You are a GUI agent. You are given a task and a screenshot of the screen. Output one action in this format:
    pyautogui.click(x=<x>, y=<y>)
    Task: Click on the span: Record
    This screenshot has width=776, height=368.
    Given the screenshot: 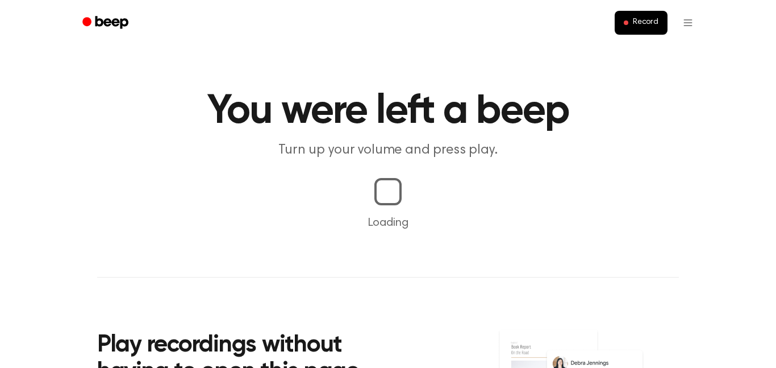 What is the action you would take?
    pyautogui.click(x=646, y=23)
    